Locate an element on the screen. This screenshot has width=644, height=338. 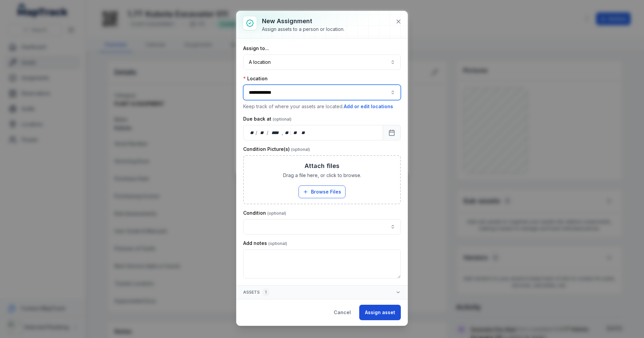
label: Condition is located at coordinates (265, 213).